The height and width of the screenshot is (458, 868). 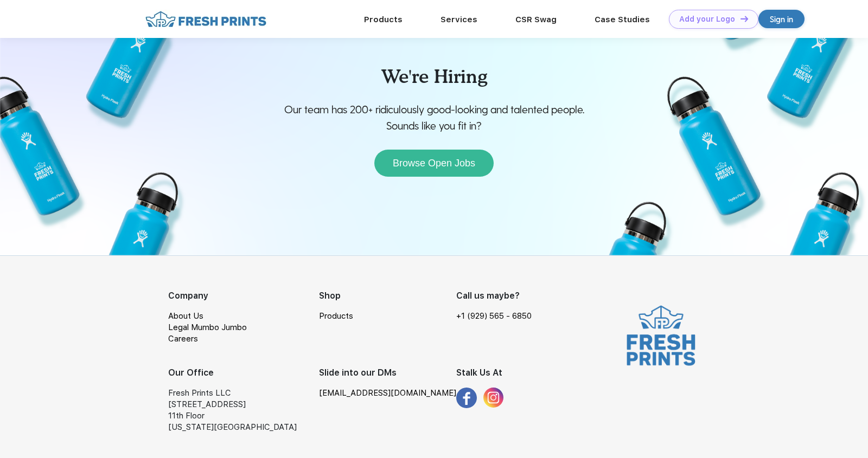 What do you see at coordinates (434, 163) in the screenshot?
I see `a: Browse Open Jobs` at bounding box center [434, 163].